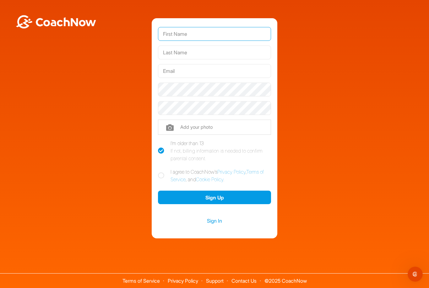 This screenshot has height=288, width=429. I want to click on span: © 2025 CoachNow, so click(285, 278).